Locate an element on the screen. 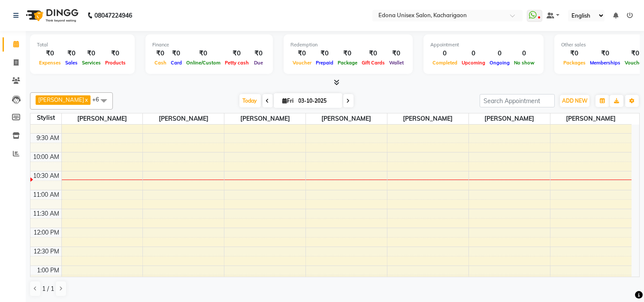 The image size is (644, 302). span: Cash is located at coordinates (160, 63).